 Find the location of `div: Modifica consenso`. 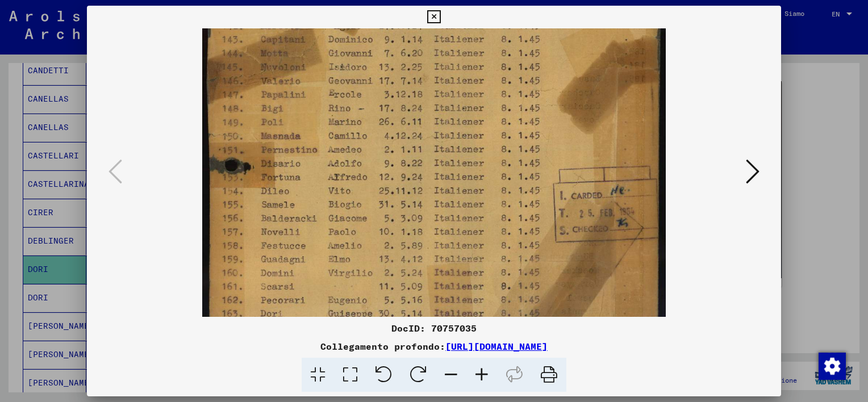

div: Modifica consenso is located at coordinates (832, 366).